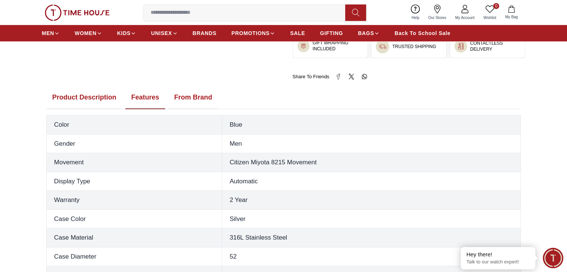 This screenshot has width=567, height=272. Describe the element at coordinates (371, 200) in the screenshot. I see `td: 2 Year` at that location.